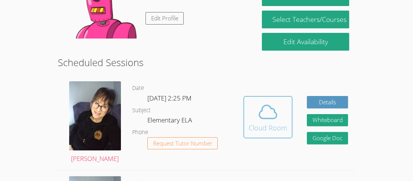 The height and width of the screenshot is (181, 413). I want to click on a: Edit Availability, so click(305, 42).